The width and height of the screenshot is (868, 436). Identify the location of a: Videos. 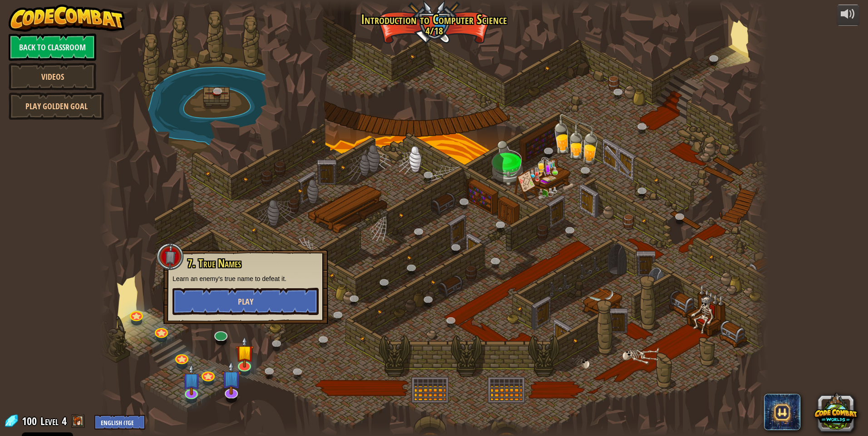
(52, 77).